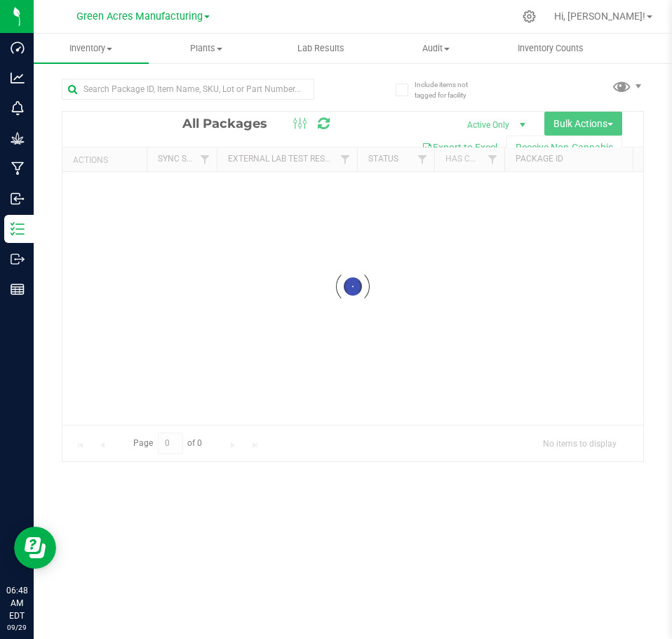 The width and height of the screenshot is (672, 639). What do you see at coordinates (17, 259) in the screenshot?
I see `inline-svg: Outbound` at bounding box center [17, 259].